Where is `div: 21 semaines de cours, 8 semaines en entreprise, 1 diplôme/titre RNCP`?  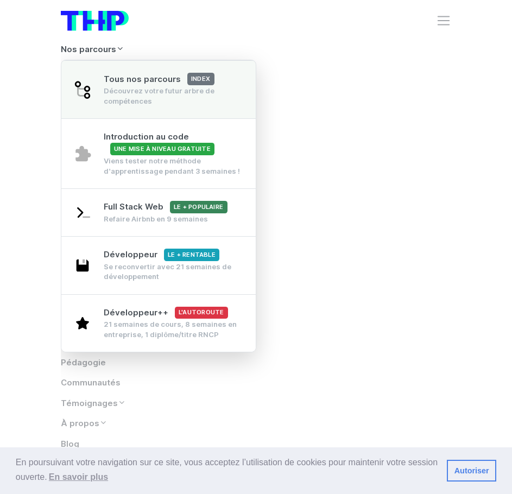
div: 21 semaines de cours, 8 semaines en entreprise, 1 diplôme/titre RNCP is located at coordinates (173, 330).